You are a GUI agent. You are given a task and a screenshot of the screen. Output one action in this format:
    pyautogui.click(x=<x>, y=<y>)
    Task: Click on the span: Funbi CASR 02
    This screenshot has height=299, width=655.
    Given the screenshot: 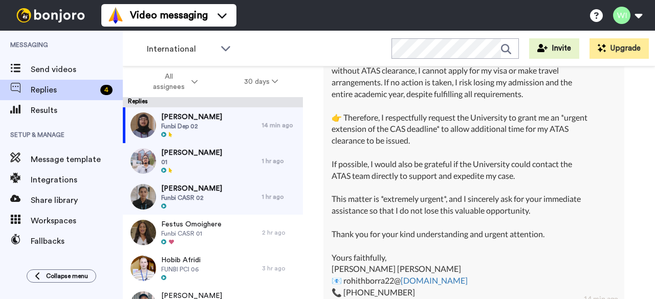 What is the action you would take?
    pyautogui.click(x=191, y=198)
    